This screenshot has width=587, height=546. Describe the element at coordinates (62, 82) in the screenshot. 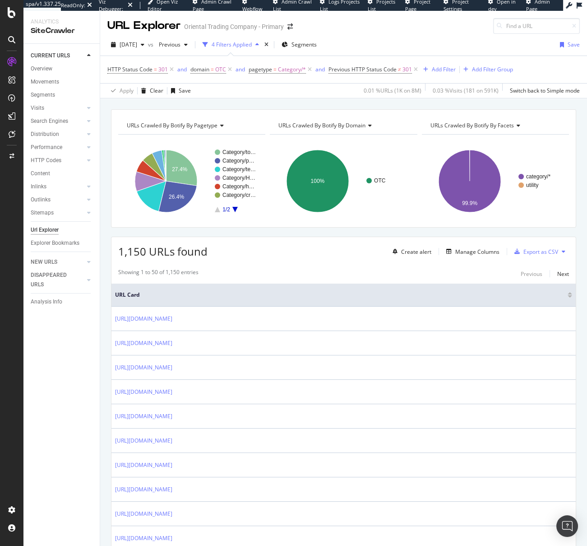

I see `a: Movements` at that location.